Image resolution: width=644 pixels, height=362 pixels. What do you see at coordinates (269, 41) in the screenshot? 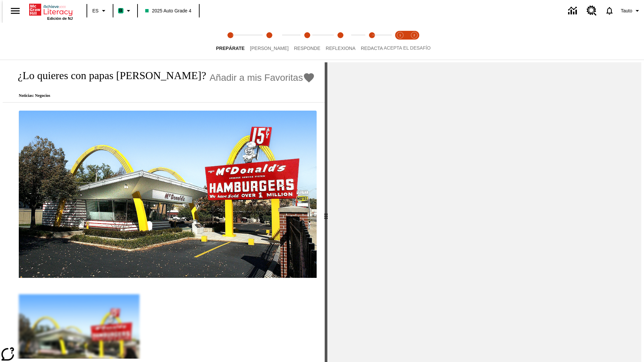
I see `button: Lee step 2 of 5` at bounding box center [269, 41].